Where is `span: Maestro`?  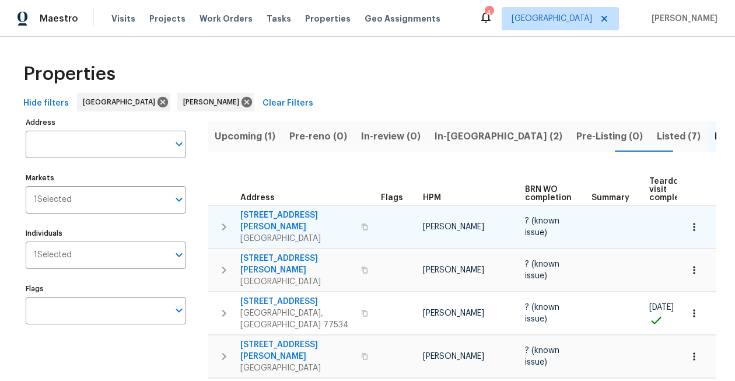
span: Maestro is located at coordinates (59, 19).